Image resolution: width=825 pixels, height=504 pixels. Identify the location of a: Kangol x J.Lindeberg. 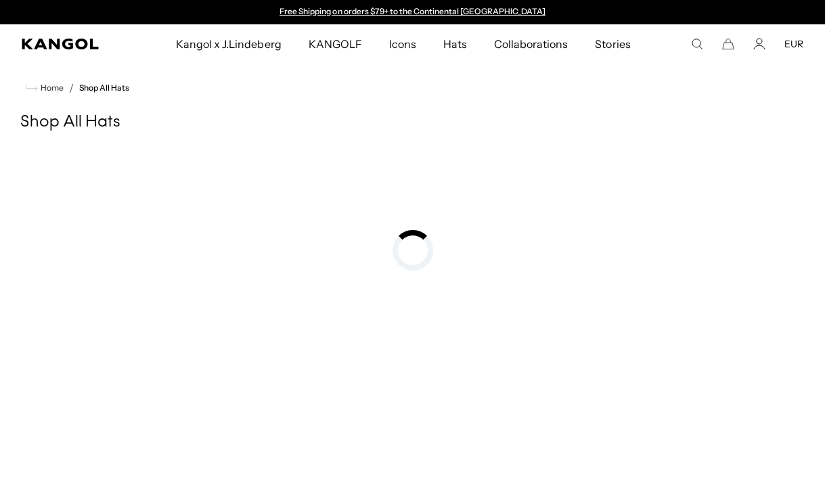
(229, 44).